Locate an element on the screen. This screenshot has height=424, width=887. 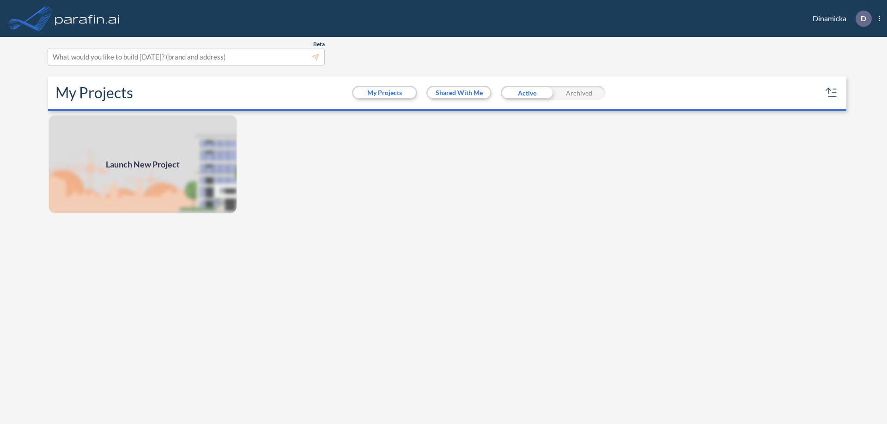
h2: My Projects is located at coordinates (94, 93).